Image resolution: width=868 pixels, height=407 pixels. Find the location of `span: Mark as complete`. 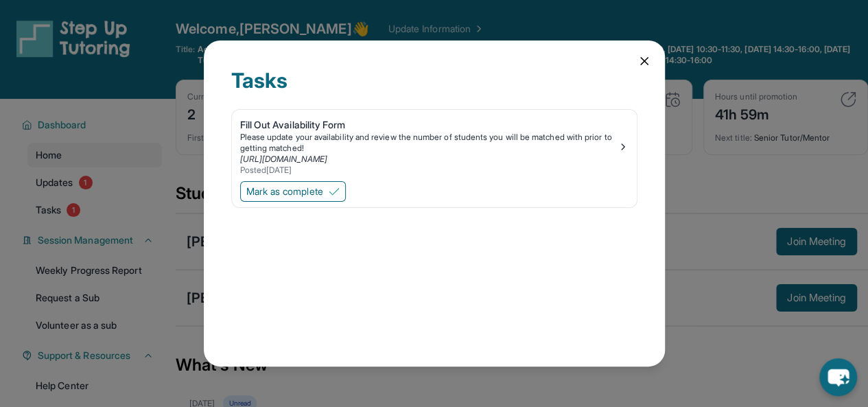

span: Mark as complete is located at coordinates (285, 191).